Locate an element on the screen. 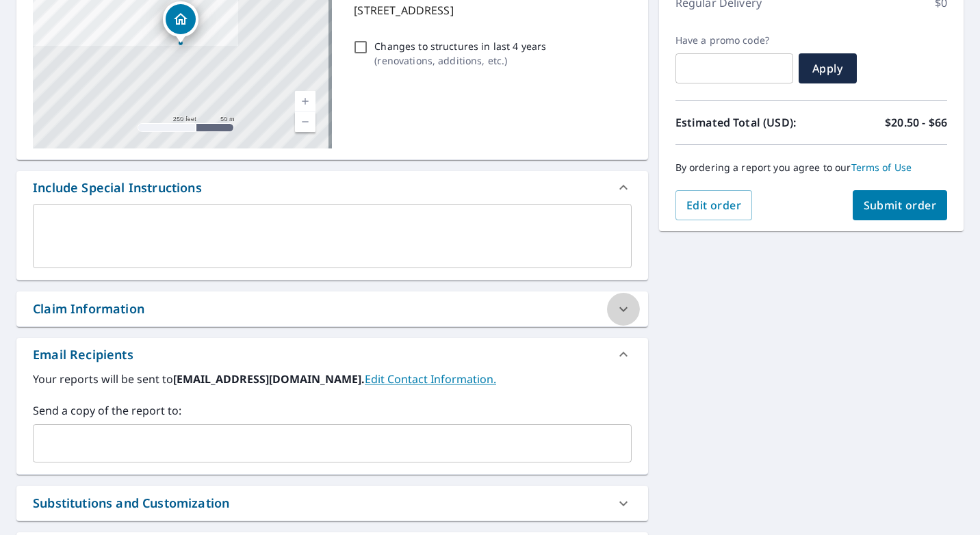  div: Dropped pin, building 1, Residential property, 62 Millstone Dr Brownstown, PA 17508 is located at coordinates (181, 23).